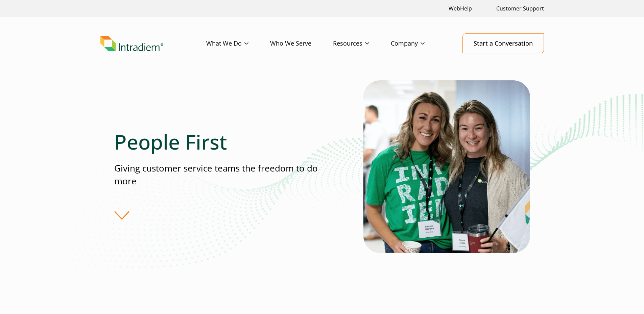 This screenshot has height=314, width=644. I want to click on img: Intradiem, so click(132, 43).